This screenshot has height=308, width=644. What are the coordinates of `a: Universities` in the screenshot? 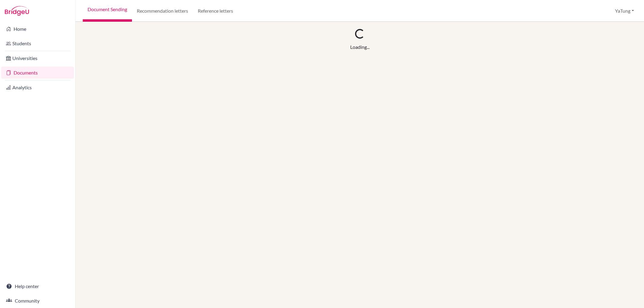 It's located at (38, 58).